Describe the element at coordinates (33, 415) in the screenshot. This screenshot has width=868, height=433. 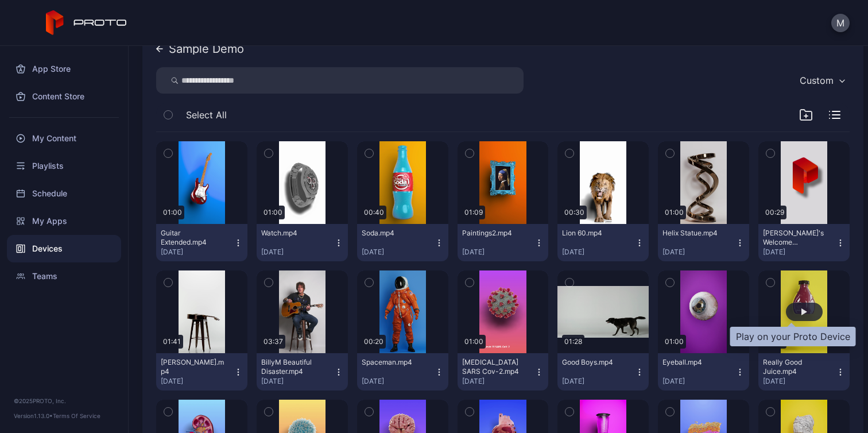
I see `span: Version 1.13.0 •` at that location.